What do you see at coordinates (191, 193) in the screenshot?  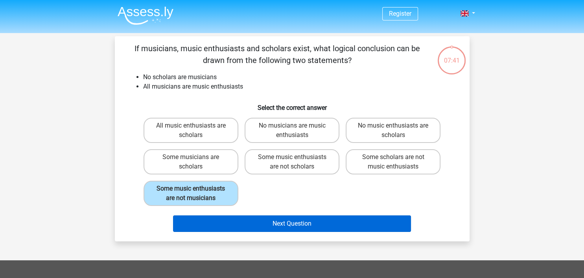 I see `label: Some music enthusiasts are not musicians` at bounding box center [191, 193].